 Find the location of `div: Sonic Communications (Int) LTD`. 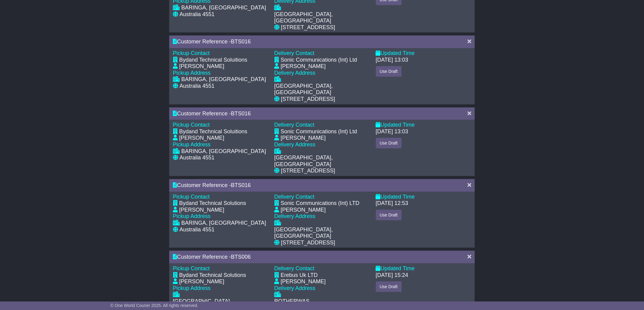

div: Sonic Communications (Int) LTD is located at coordinates (320, 204).